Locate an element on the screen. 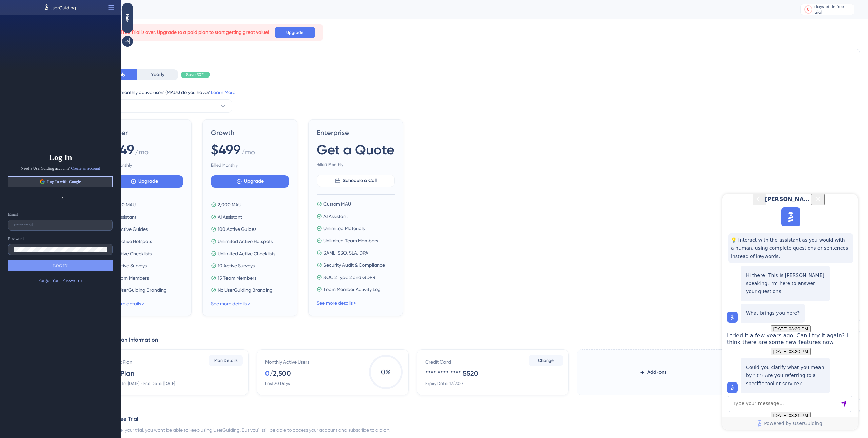  span: 0 % is located at coordinates (386, 372).